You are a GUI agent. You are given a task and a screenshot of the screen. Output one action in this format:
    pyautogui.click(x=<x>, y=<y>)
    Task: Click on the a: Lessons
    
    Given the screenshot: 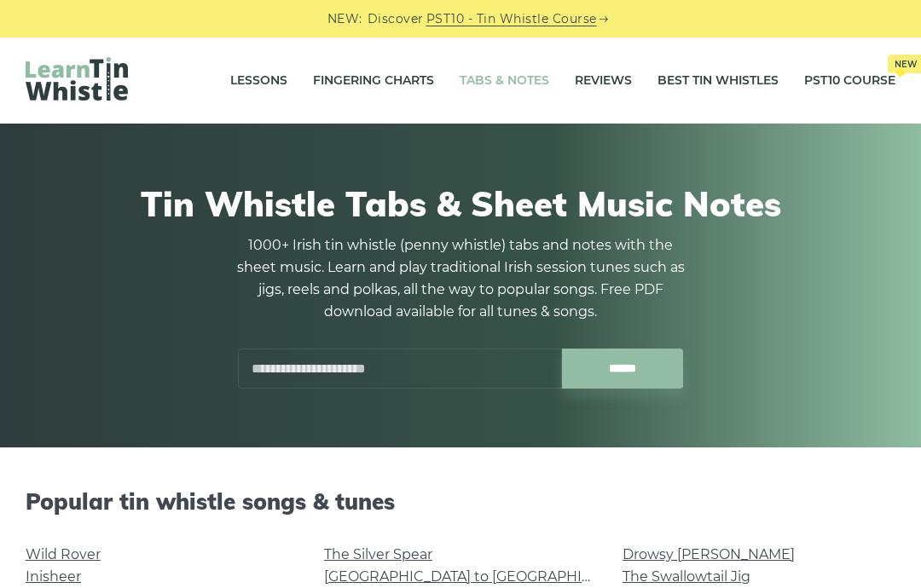 What is the action you would take?
    pyautogui.click(x=258, y=81)
    